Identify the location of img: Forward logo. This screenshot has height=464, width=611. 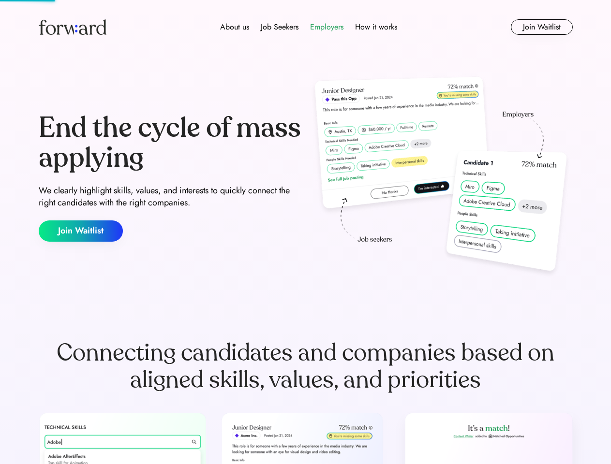
(73, 27).